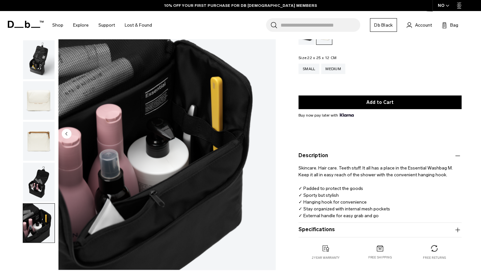 Image resolution: width=481 pixels, height=275 pixels. What do you see at coordinates (317, 58) in the screenshot?
I see `legend: Size:` at bounding box center [317, 58].